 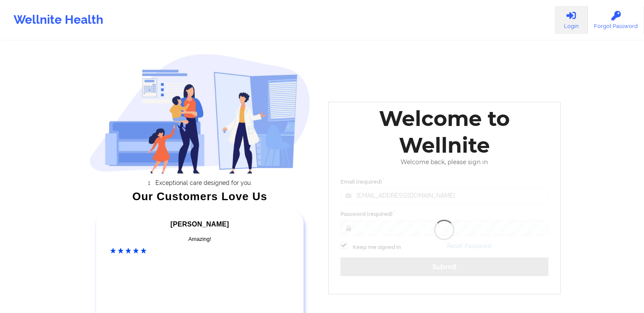 I want to click on div: Amazing!, so click(x=200, y=239).